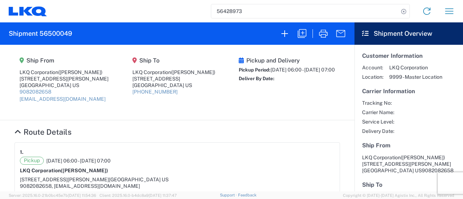 This screenshot has width=463, height=199. Describe the element at coordinates (255, 70) in the screenshot. I see `span: Pickup Period:` at that location.